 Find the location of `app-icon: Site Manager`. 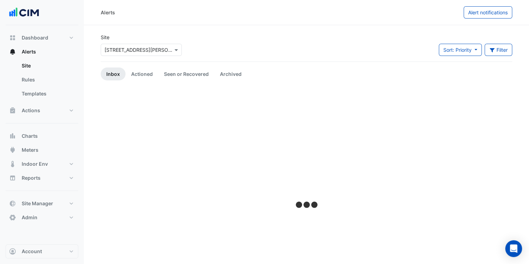

app-icon: Site Manager is located at coordinates (13, 204).